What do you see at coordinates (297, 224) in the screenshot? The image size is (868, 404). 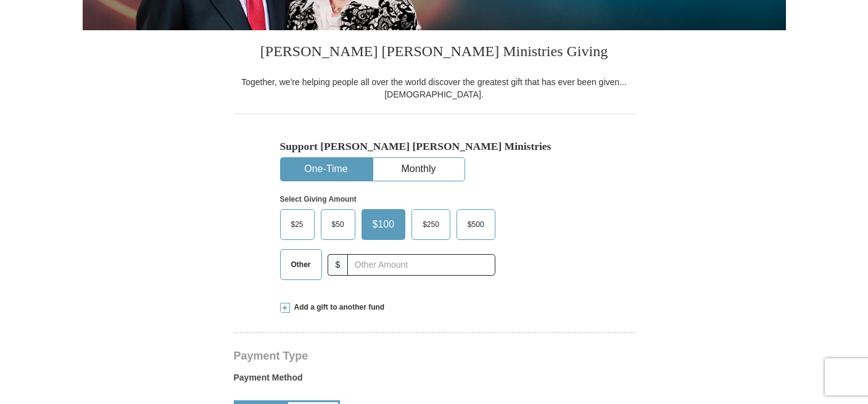 I see `span: $25` at bounding box center [297, 224].